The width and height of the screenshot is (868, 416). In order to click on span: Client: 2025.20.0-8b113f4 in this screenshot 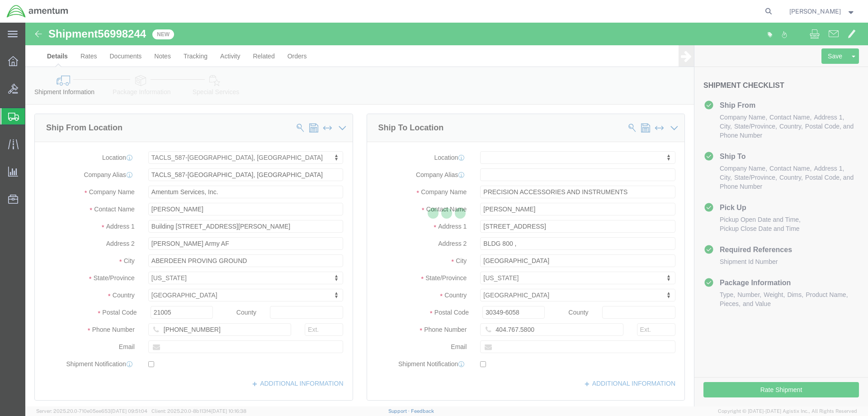, I will do `click(199, 411)`.